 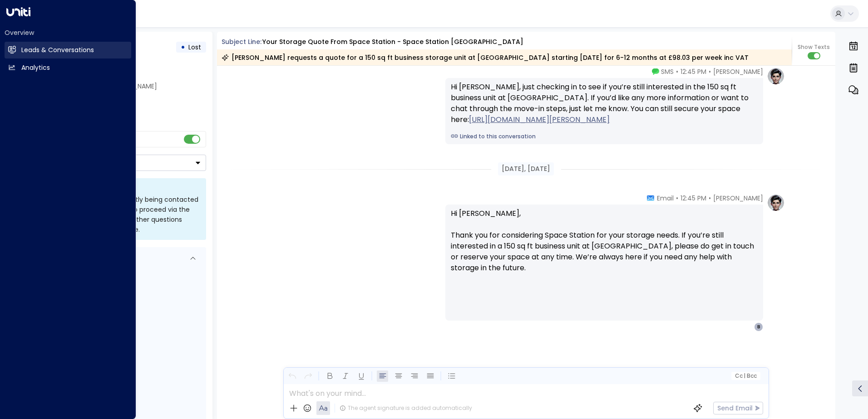 I want to click on span: Show Texts, so click(x=813, y=47).